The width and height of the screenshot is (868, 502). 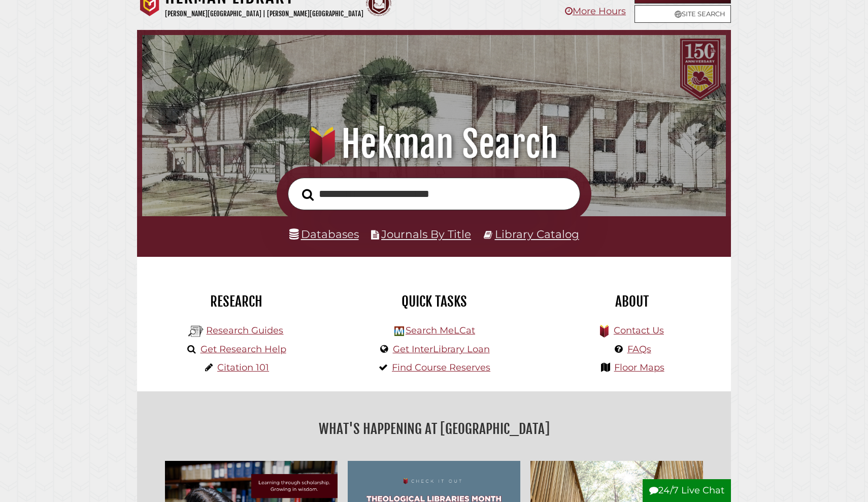 I want to click on a: Site Search, so click(x=683, y=14).